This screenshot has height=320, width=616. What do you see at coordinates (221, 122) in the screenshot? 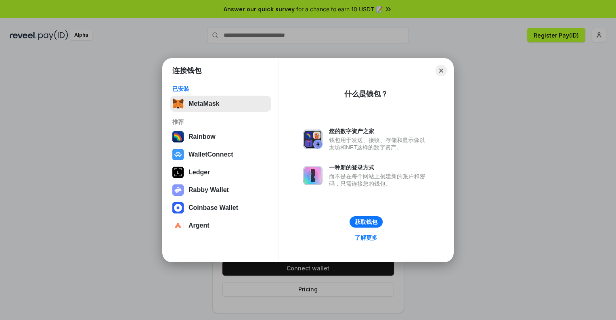
I see `div: 推荐` at bounding box center [221, 122].